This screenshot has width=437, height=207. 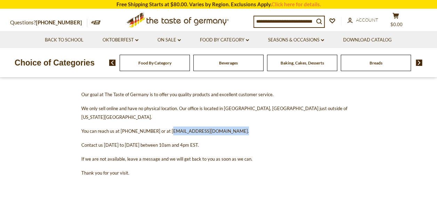 What do you see at coordinates (49, 23) in the screenshot?
I see `p: Questions?` at bounding box center [49, 23].